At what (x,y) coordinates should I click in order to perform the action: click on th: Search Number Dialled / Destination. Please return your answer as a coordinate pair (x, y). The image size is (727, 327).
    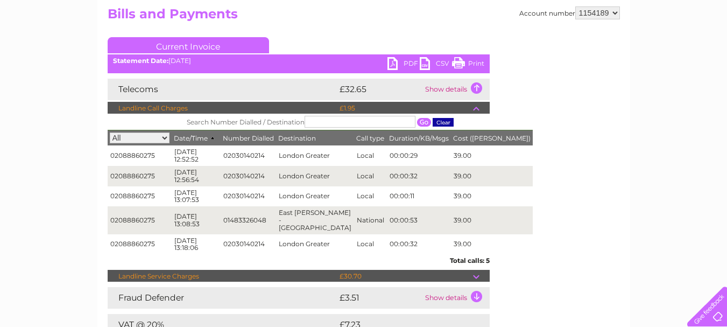
    Looking at the image, I should click on (320, 122).